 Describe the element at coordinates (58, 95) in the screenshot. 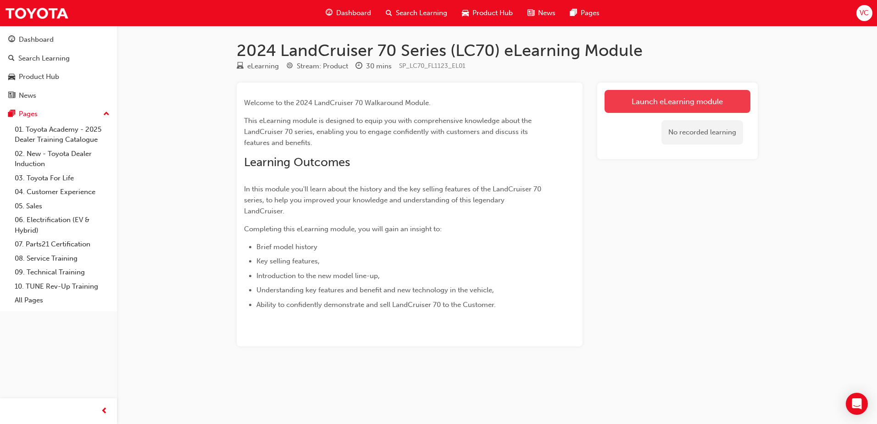

I see `a: News` at that location.